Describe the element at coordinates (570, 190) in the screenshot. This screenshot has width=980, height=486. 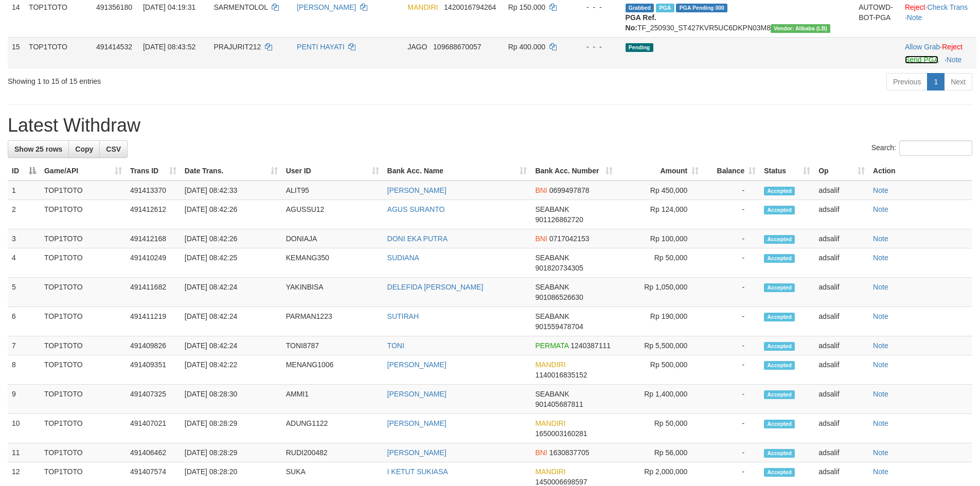
I see `span: Copy 0699497878 to clipboard` at that location.